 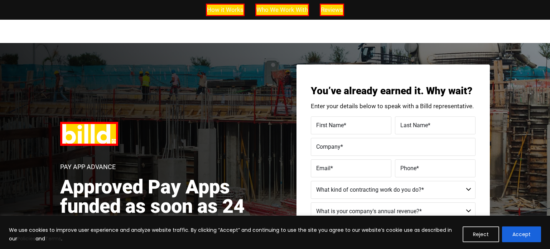 What do you see at coordinates (26, 238) in the screenshot?
I see `a: Policies` at bounding box center [26, 238].